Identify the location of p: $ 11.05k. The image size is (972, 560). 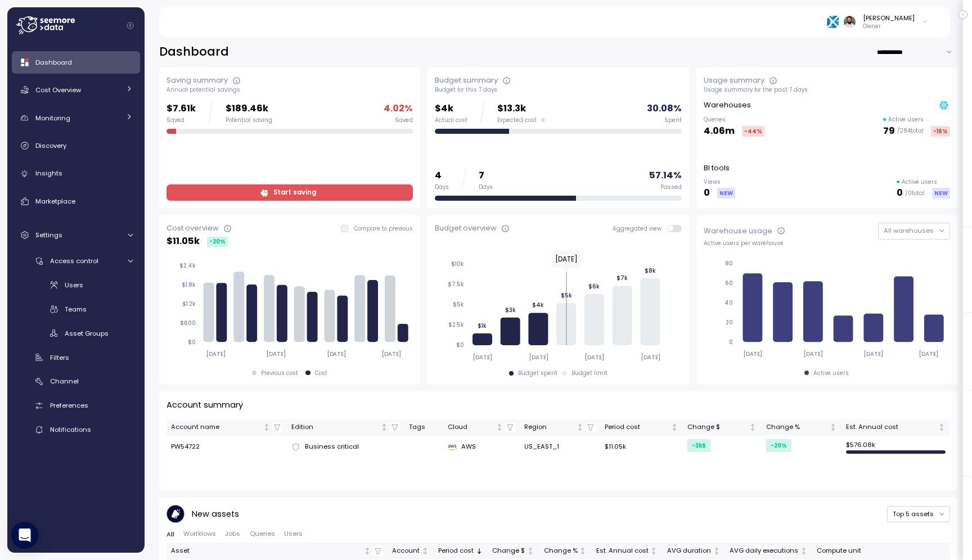
(183, 241).